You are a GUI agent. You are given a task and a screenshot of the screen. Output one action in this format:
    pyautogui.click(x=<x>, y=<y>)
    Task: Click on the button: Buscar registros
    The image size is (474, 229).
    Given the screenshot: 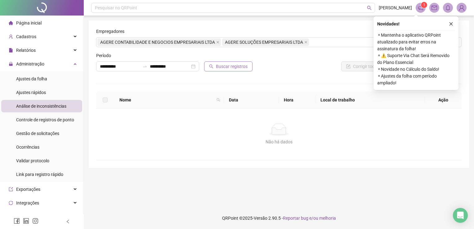 What is the action you would take?
    pyautogui.click(x=228, y=66)
    